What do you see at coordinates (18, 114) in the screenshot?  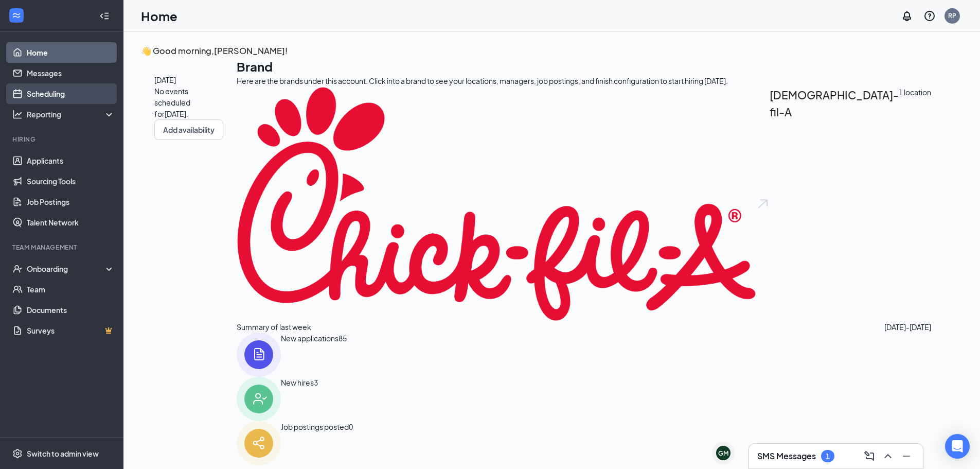 I see `svg: Analysis` at bounding box center [18, 114].